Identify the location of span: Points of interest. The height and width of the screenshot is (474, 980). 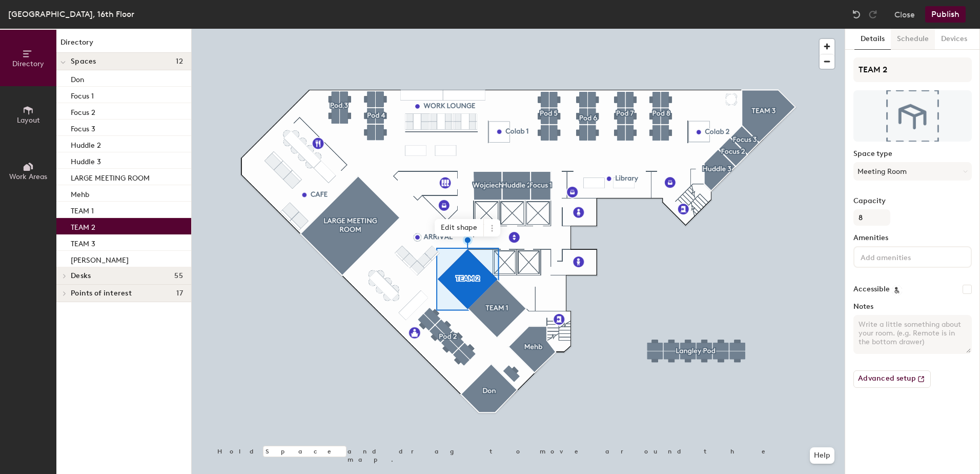
(101, 294).